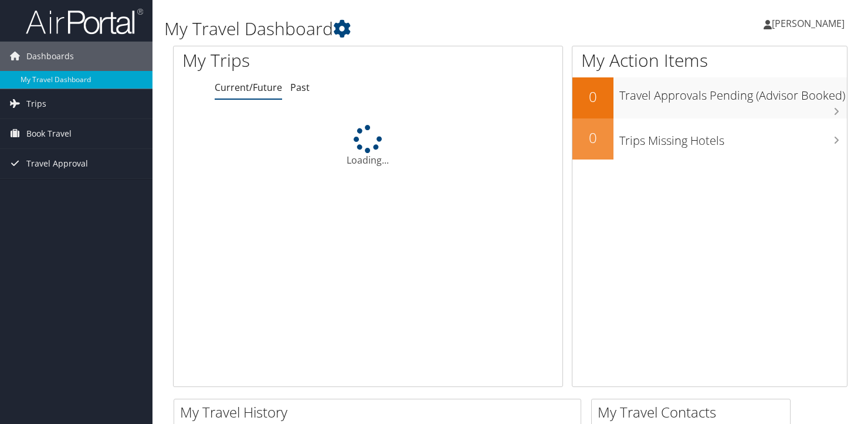  Describe the element at coordinates (248, 87) in the screenshot. I see `a: Current/Future` at that location.